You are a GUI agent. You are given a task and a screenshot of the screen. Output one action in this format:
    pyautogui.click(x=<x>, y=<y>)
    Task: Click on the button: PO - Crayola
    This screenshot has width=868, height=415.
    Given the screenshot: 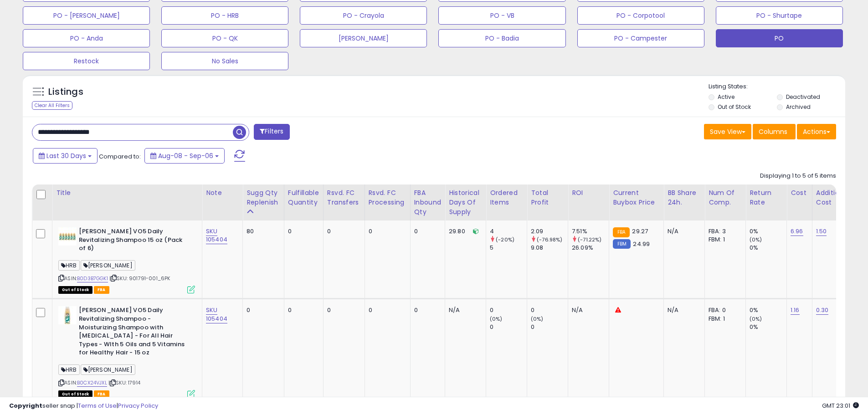 What is the action you would take?
    pyautogui.click(x=363, y=16)
    